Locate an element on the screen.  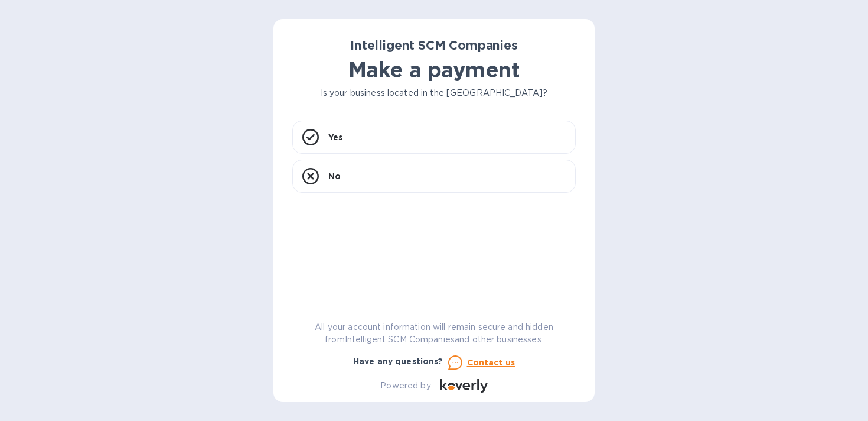
u: Contact us is located at coordinates (492, 363).